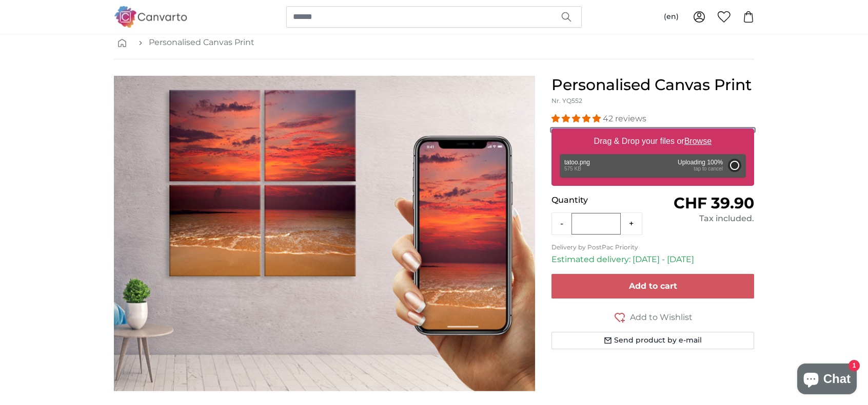  What do you see at coordinates (714, 203) in the screenshot?
I see `span: CHF 39.90` at bounding box center [714, 203].